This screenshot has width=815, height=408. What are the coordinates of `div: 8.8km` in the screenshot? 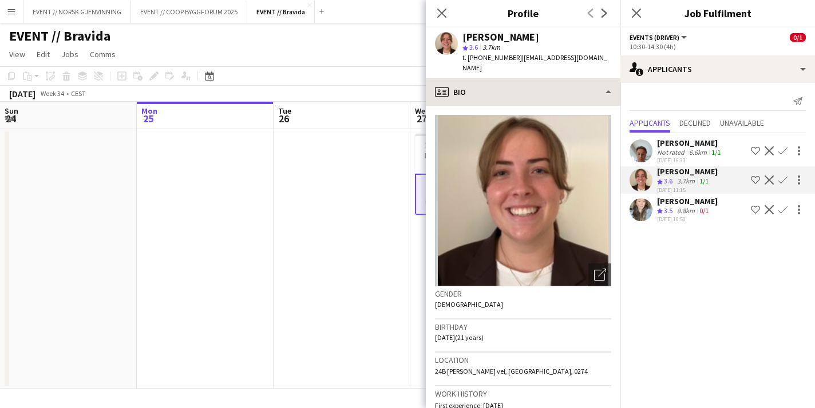 It's located at (685, 211).